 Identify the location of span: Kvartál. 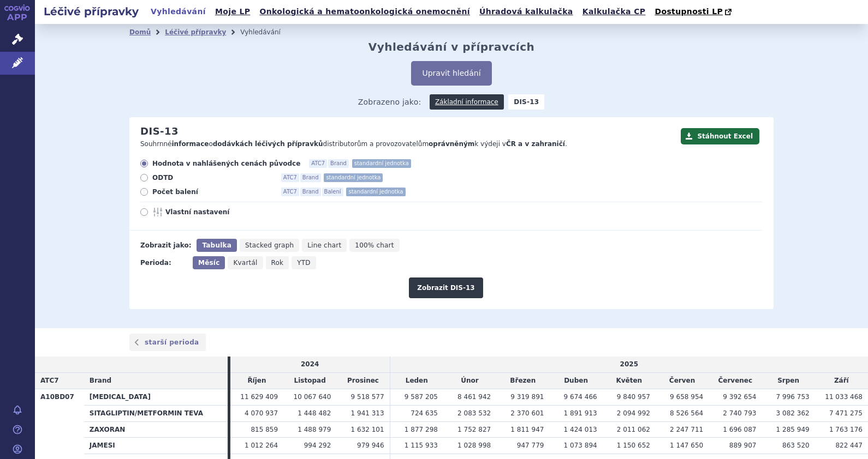
(245, 263).